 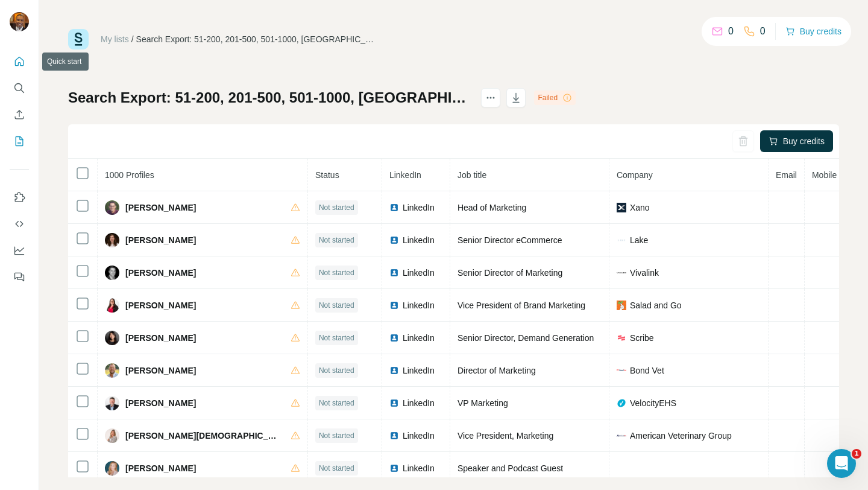 What do you see at coordinates (653, 403) in the screenshot?
I see `span: VelocityEHS` at bounding box center [653, 403].